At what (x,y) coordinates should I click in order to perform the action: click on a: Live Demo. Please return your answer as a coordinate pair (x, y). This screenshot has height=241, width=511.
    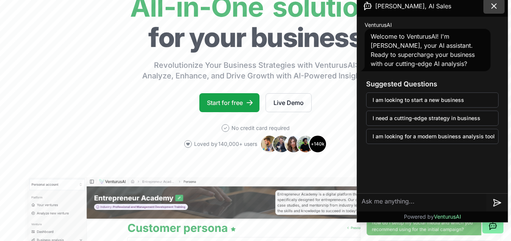
    Looking at the image, I should click on (289, 103).